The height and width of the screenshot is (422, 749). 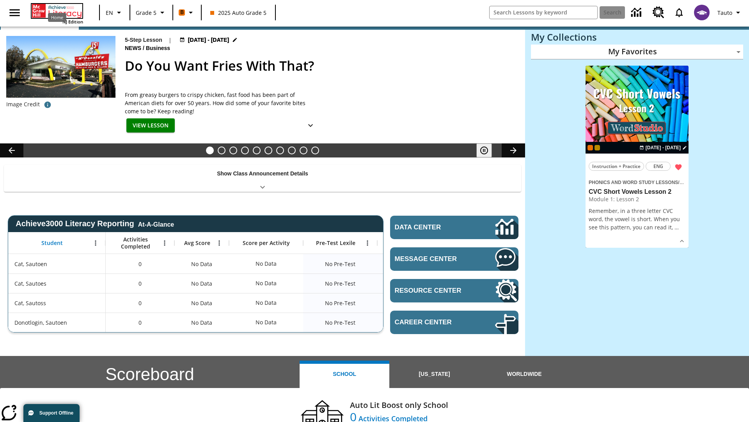 What do you see at coordinates (61, 67) in the screenshot?
I see `img: One of the first McDonald's stores, with the iconic red sign and golden arches.` at bounding box center [61, 67].